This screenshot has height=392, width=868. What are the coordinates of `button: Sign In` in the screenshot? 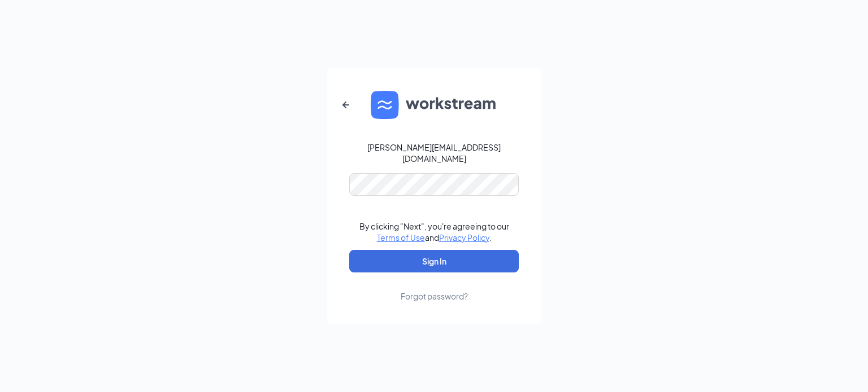 It's located at (434, 262).